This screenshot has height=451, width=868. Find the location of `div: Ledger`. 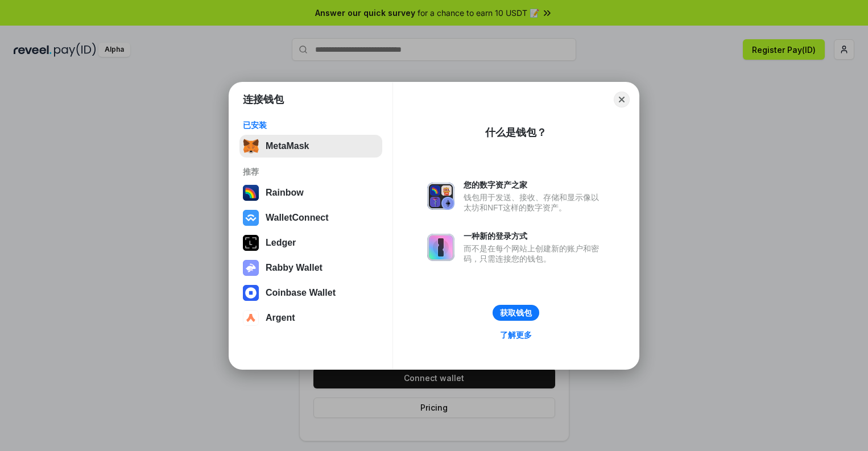

div: Ledger is located at coordinates (280, 243).